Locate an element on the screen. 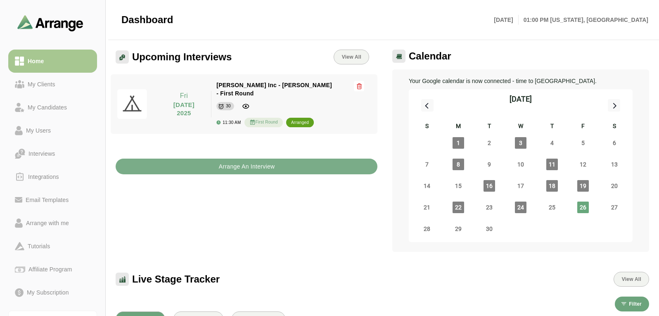  span: Monday, September 1, 2025 is located at coordinates (458, 143).